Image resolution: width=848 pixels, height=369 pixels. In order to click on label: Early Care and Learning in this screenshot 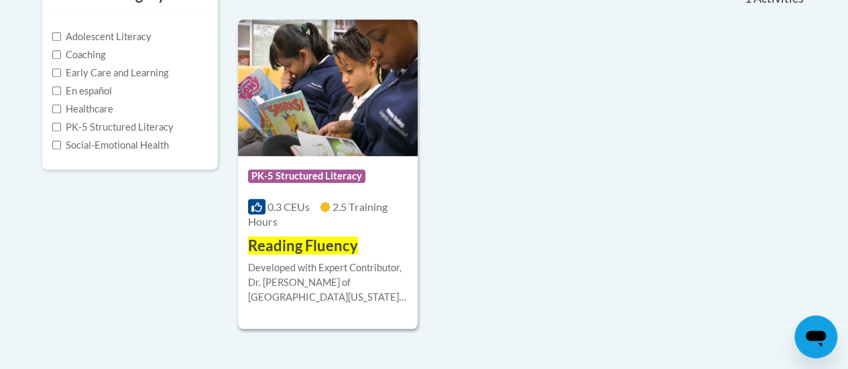, I will do `click(110, 73)`.